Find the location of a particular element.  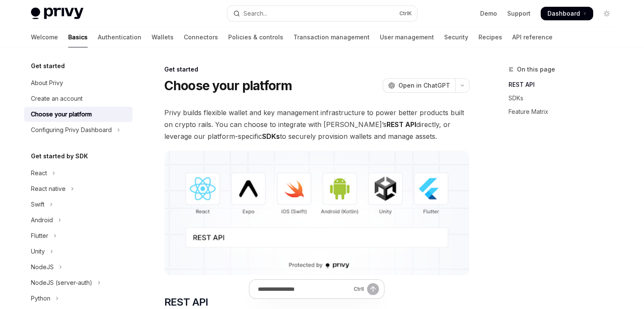

div: Swift is located at coordinates (38, 204).